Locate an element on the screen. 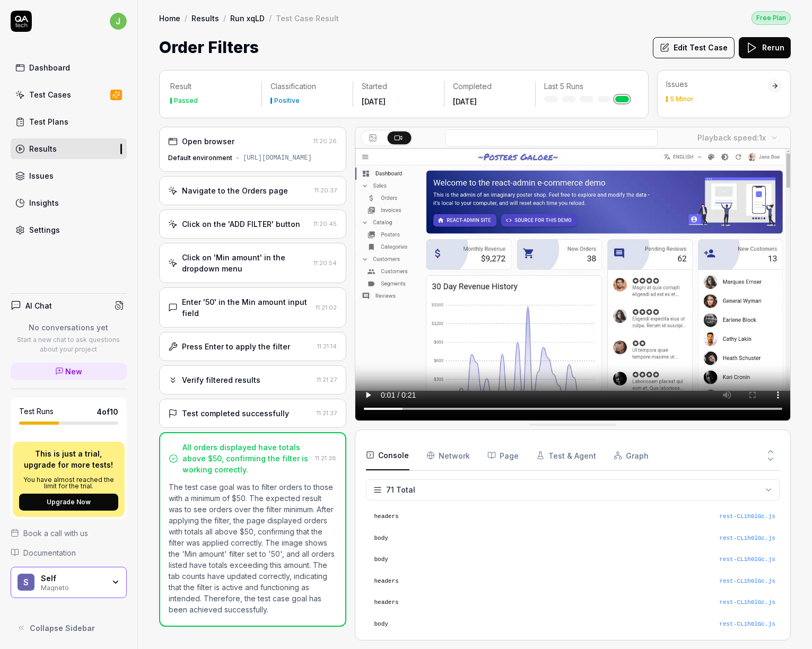 This screenshot has height=649, width=812. a: Free Plan is located at coordinates (771, 18).